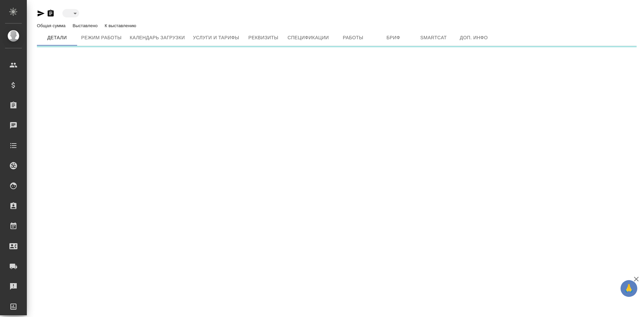  What do you see at coordinates (51, 13) in the screenshot?
I see `button: Скопировать ссылку` at bounding box center [51, 13].